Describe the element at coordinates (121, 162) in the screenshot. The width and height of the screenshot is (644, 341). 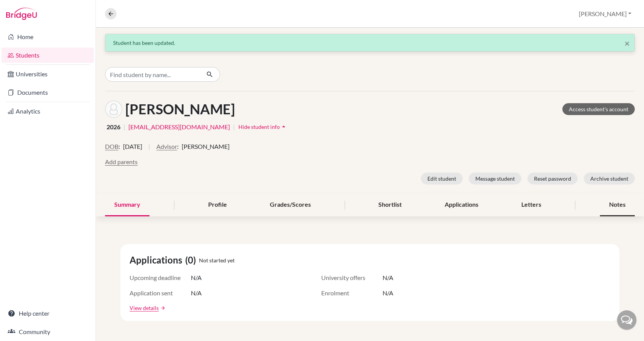
I see `button: Add parents` at that location.